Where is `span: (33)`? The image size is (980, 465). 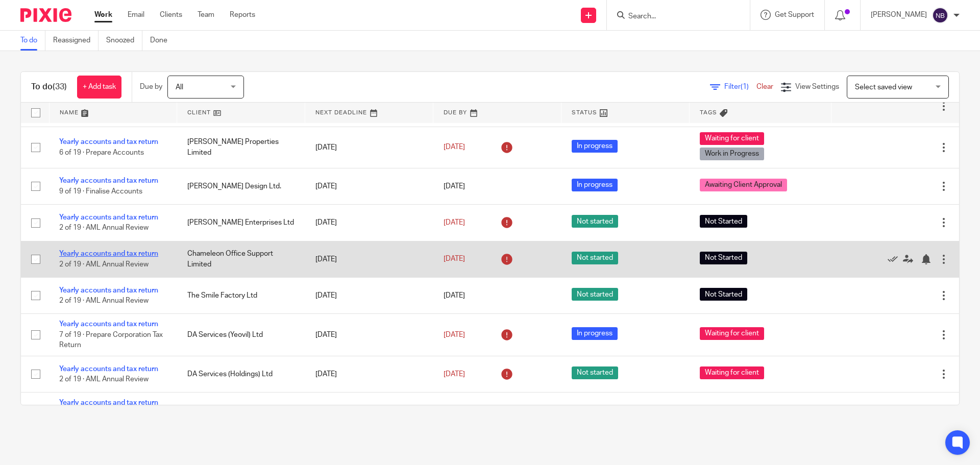
span: (33) is located at coordinates (59, 87).